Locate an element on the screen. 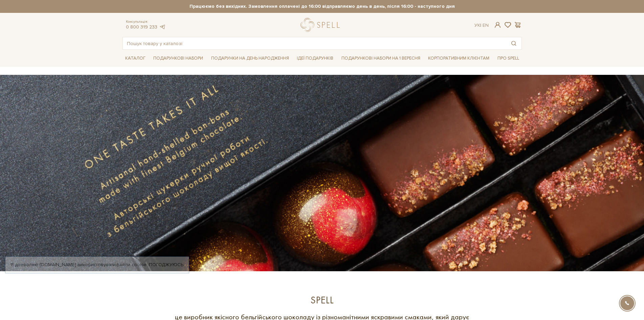 The width and height of the screenshot is (644, 320). span: Консультація: is located at coordinates (146, 21).